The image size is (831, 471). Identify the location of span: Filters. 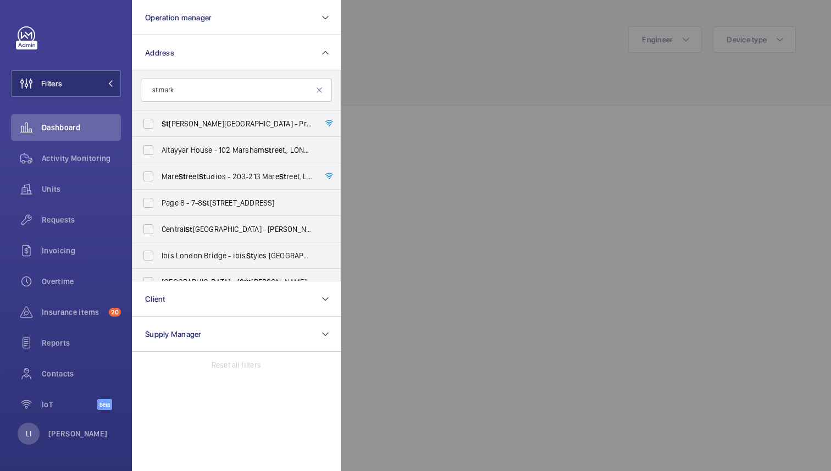
(52, 84).